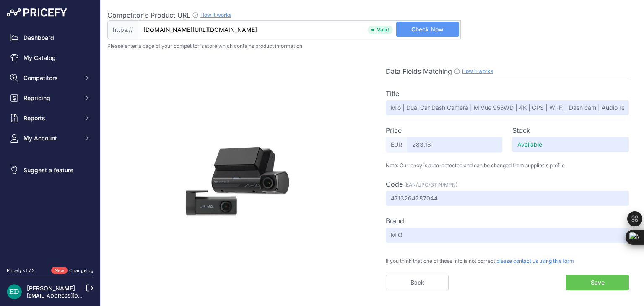  What do you see at coordinates (122, 30) in the screenshot?
I see `span: https://` at bounding box center [122, 30].